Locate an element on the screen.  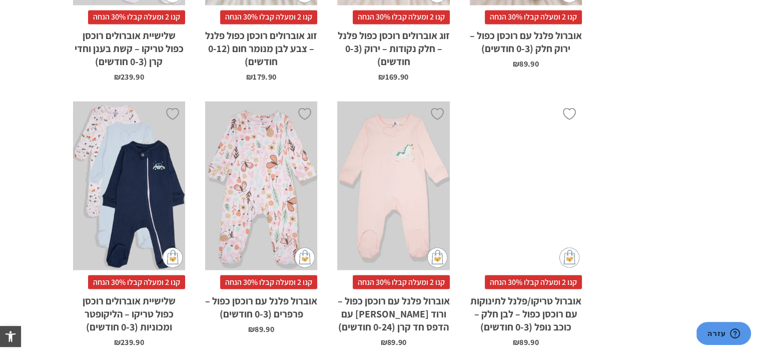
span: עזרה is located at coordinates (20, 12).